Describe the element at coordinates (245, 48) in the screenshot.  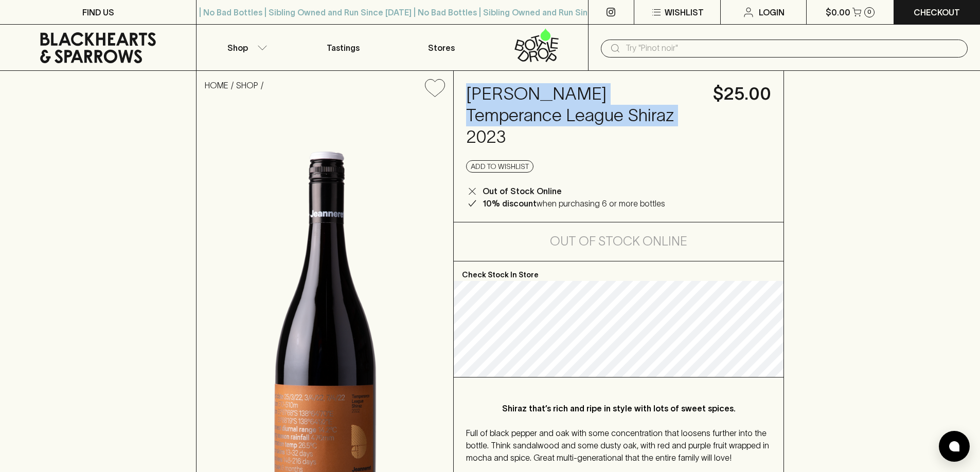
I see `button: Shop` at that location.